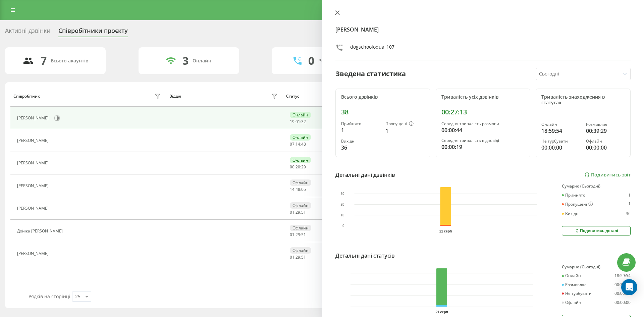 The image size is (644, 317). What do you see at coordinates (292, 143) in the screenshot?
I see `span: 07` at bounding box center [292, 143].